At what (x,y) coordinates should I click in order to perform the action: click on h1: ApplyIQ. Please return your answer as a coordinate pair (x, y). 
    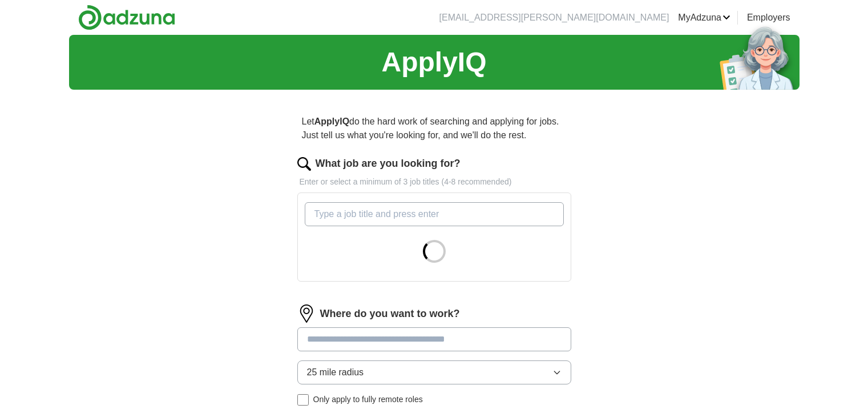
    Looking at the image, I should click on (434, 62).